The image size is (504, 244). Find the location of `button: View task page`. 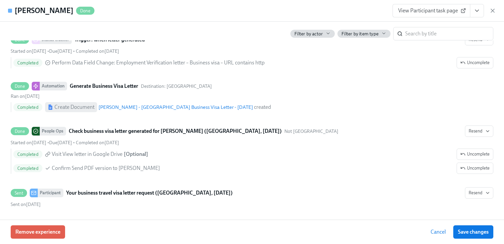

button: View task page is located at coordinates (477, 11).